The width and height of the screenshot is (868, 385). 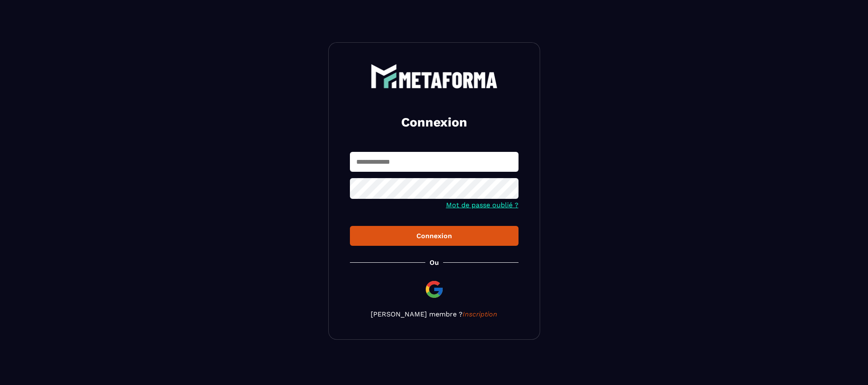 What do you see at coordinates (434, 76) in the screenshot?
I see `a: logo` at bounding box center [434, 76].